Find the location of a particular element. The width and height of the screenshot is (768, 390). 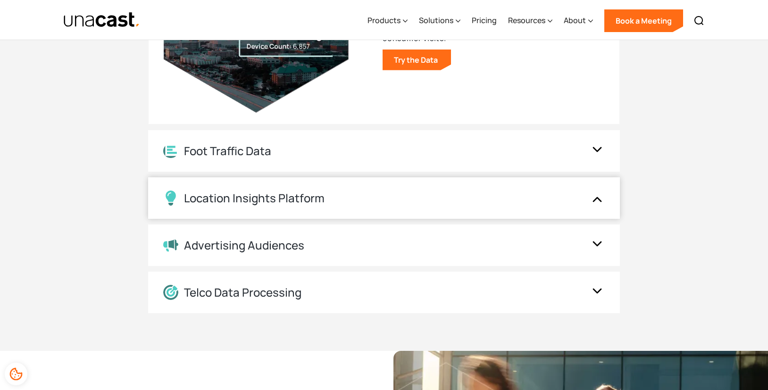

img: Location Insights Platform icon is located at coordinates (171, 198).